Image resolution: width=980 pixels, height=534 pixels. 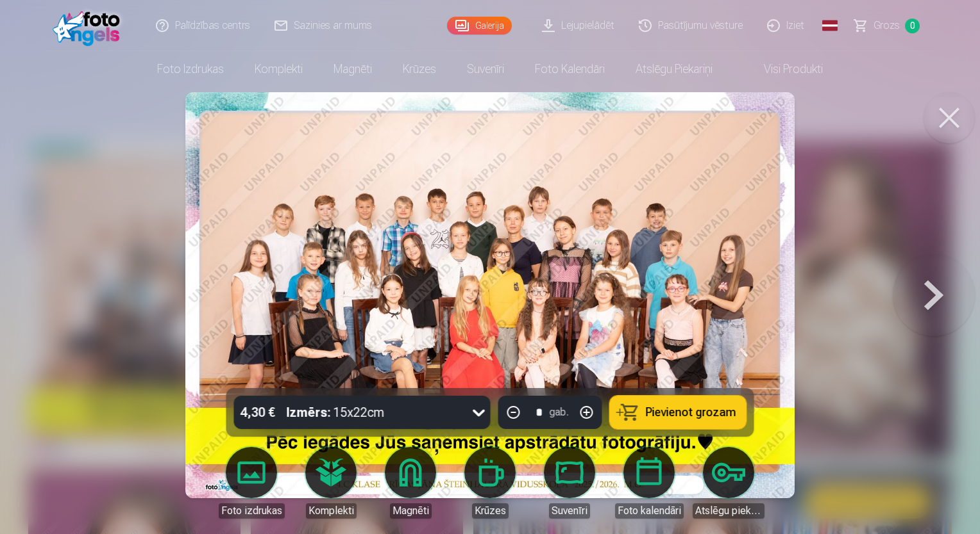 What do you see at coordinates (559, 412) in the screenshot?
I see `div: gab.` at bounding box center [559, 412].